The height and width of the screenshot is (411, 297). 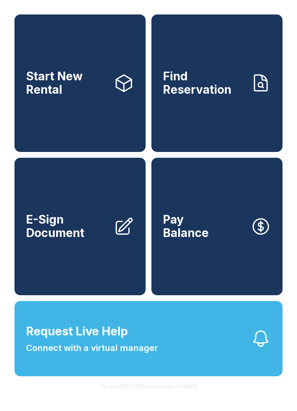 I want to click on button: Request Live HelpConnect with a virtual manager, so click(x=148, y=338).